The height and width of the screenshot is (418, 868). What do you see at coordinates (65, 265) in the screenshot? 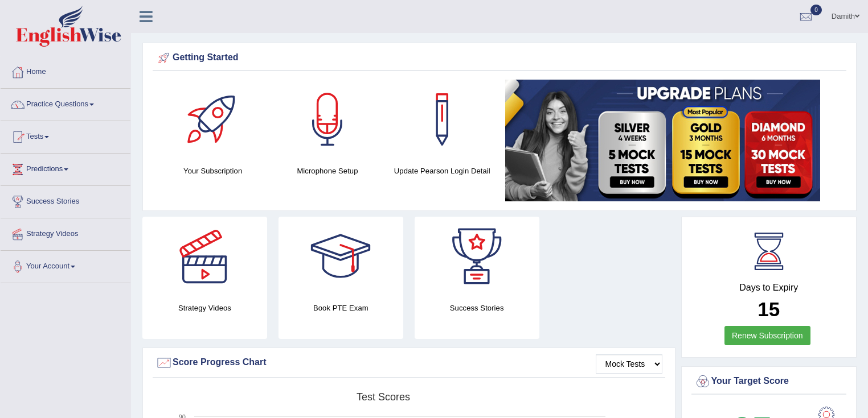
I see `a: Your Account` at bounding box center [65, 265].